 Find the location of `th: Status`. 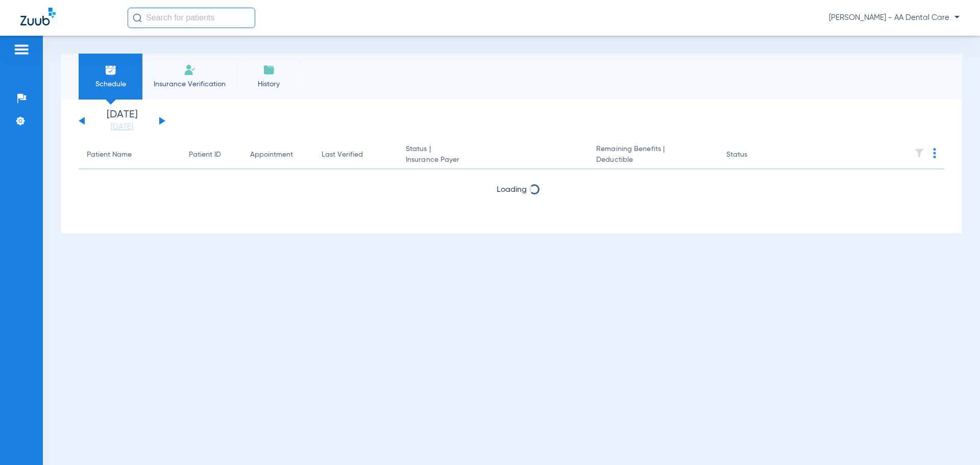

th: Status is located at coordinates (752, 155).